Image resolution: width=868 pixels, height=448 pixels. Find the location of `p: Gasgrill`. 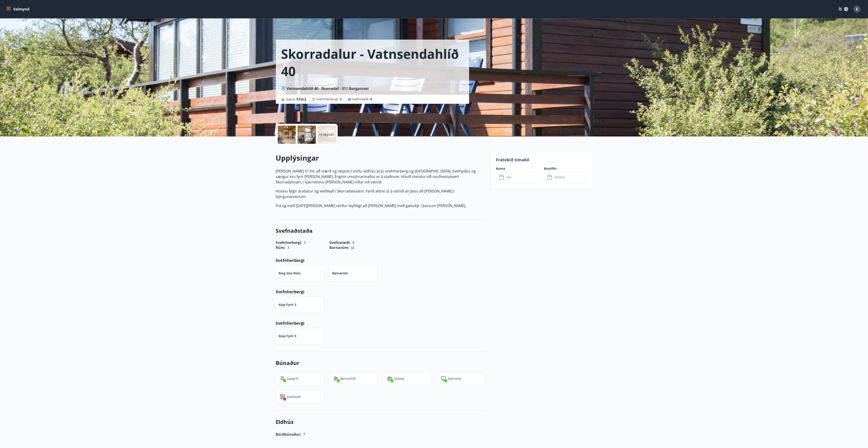

p: Gasgrill is located at coordinates (293, 378).